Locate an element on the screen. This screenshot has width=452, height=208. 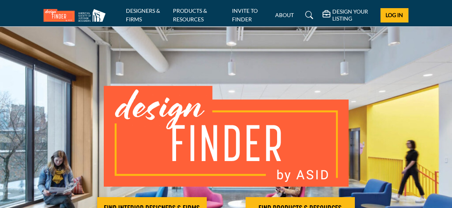
div: DESIGN YOUR LISTING is located at coordinates (349, 15).